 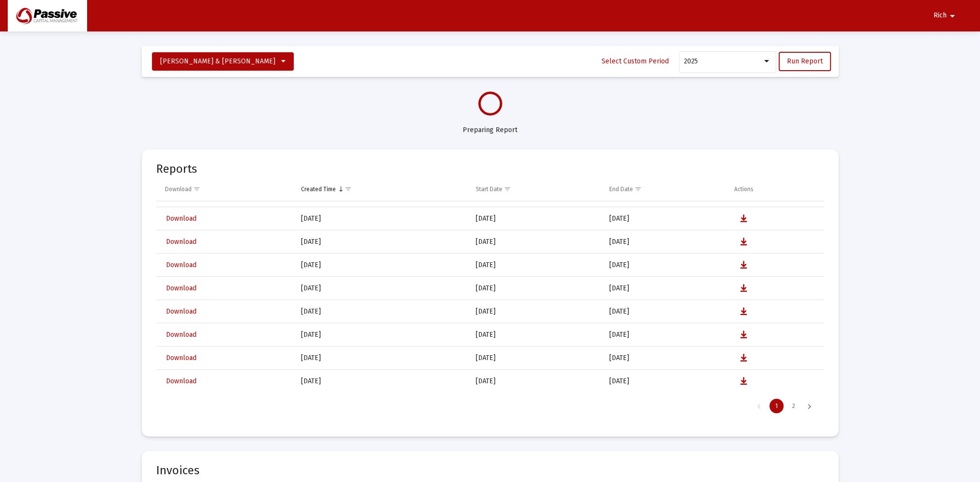 What do you see at coordinates (744, 189) in the screenshot?
I see `div: Actions` at bounding box center [744, 189].